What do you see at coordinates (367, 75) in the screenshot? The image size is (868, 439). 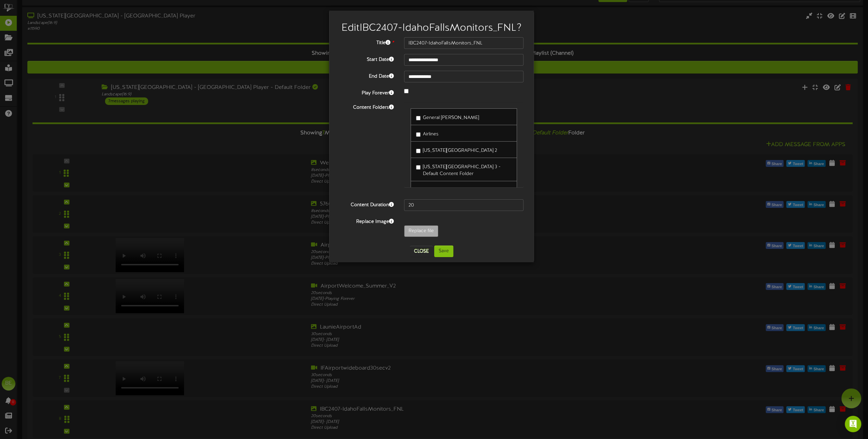 I see `label: End Date` at bounding box center [367, 75].